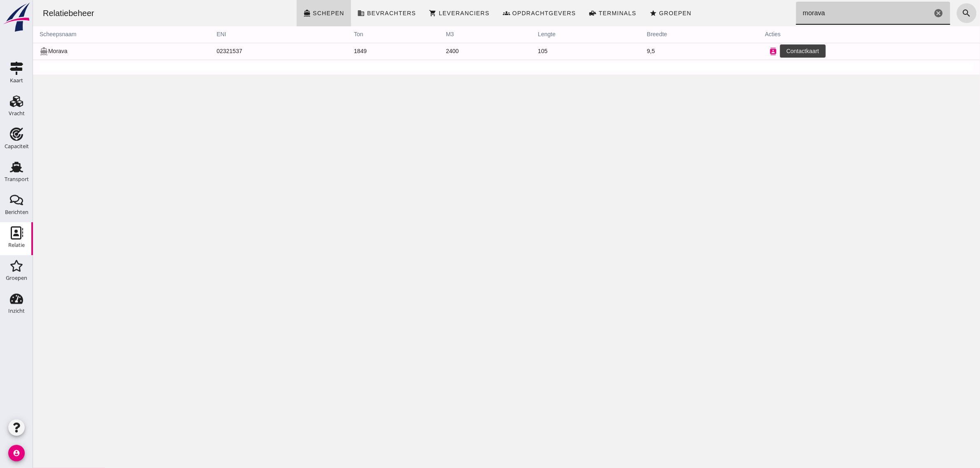  Describe the element at coordinates (585, 13) in the screenshot. I see `span: Terminals` at that location.